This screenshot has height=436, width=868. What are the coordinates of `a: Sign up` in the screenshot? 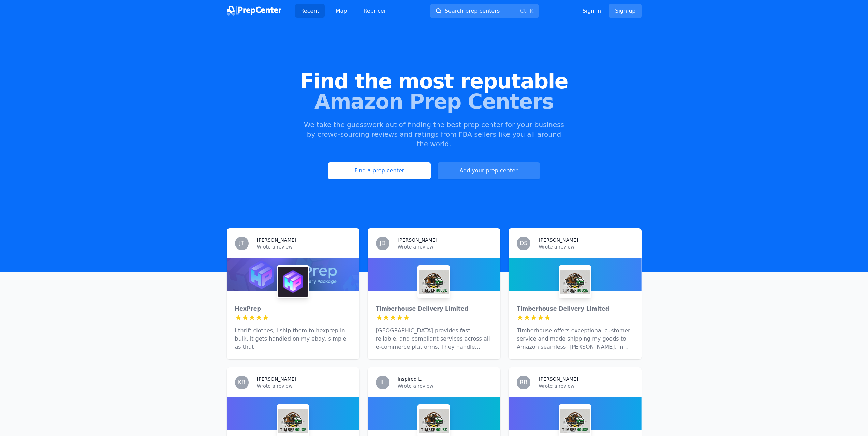 It's located at (625, 11).